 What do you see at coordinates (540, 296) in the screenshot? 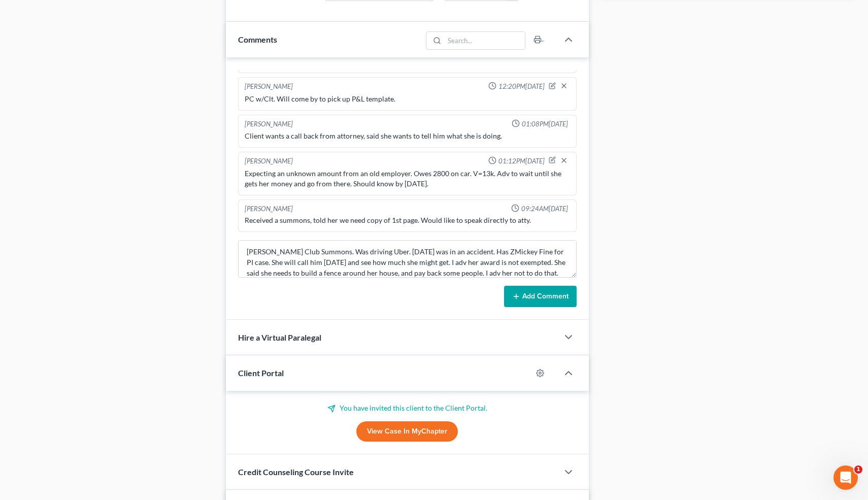
I see `button: Add Comment` at bounding box center [540, 296].